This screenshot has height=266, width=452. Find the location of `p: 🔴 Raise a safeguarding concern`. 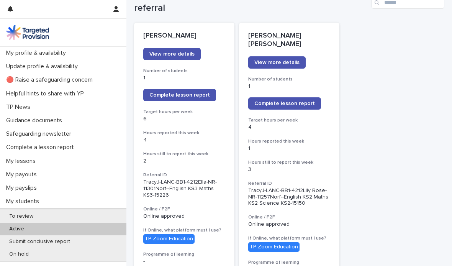

p: 🔴 Raise a safeguarding concern is located at coordinates (51, 80).